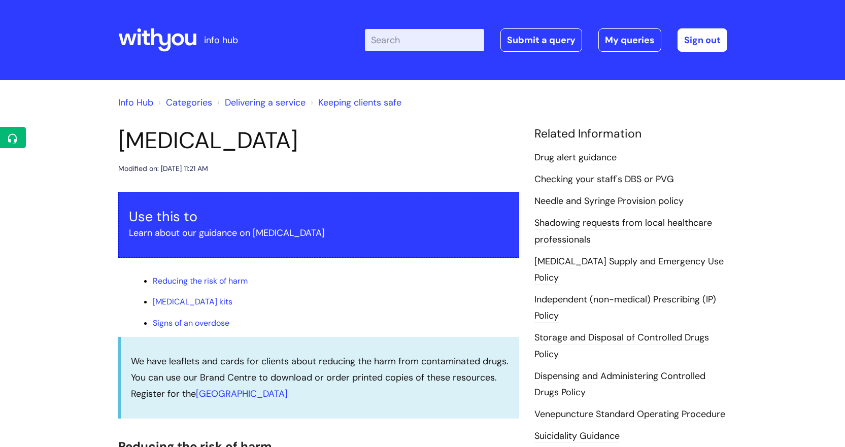 This screenshot has height=447, width=845. Describe the element at coordinates (320, 394) in the screenshot. I see `p: Register for the` at that location.